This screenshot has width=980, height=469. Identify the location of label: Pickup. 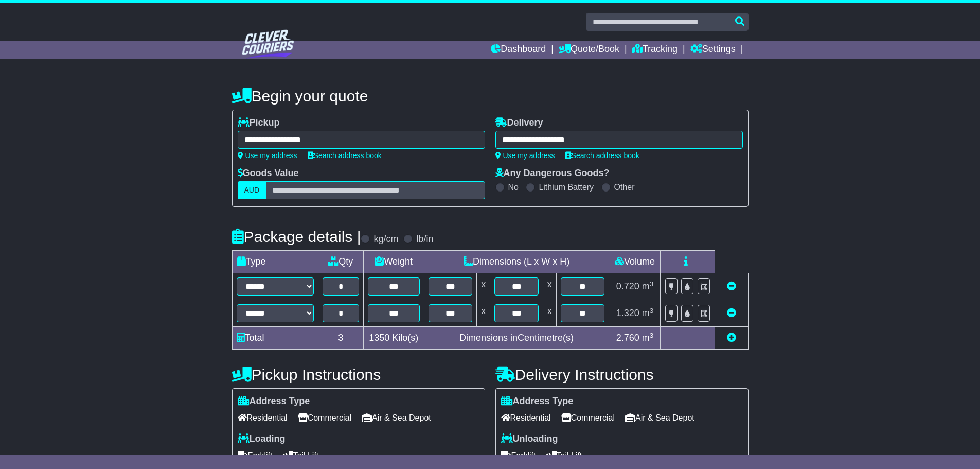
(259, 123).